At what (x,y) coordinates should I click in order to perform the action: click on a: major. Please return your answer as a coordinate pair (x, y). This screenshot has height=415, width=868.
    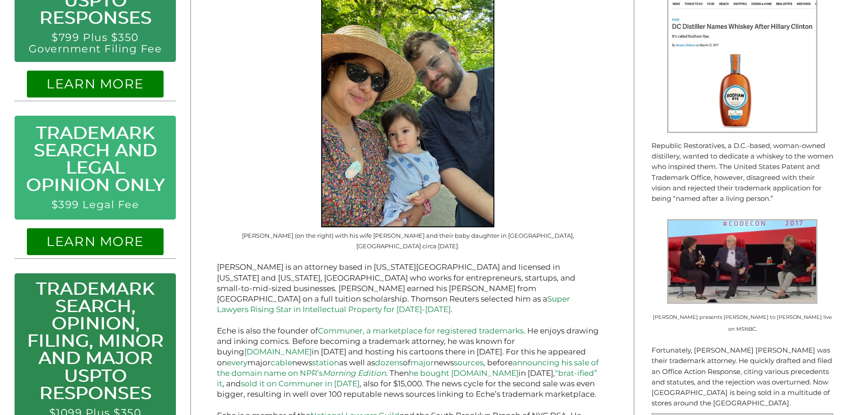
    Looking at the image, I should click on (422, 363).